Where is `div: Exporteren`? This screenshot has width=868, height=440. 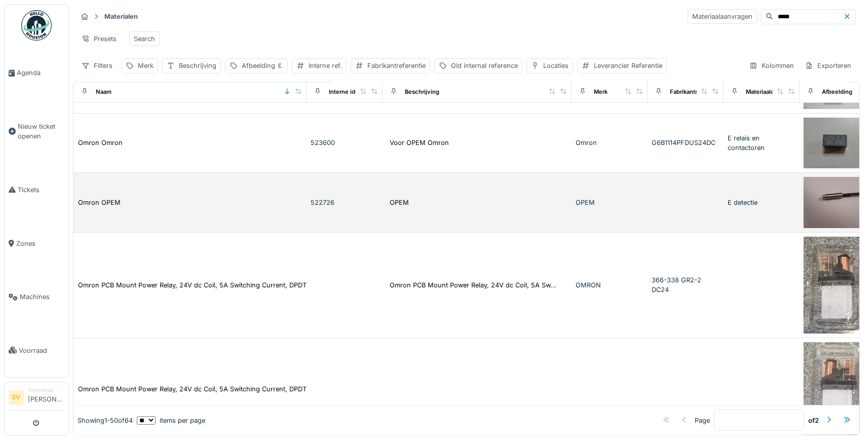
div: Exporteren is located at coordinates (828, 66).